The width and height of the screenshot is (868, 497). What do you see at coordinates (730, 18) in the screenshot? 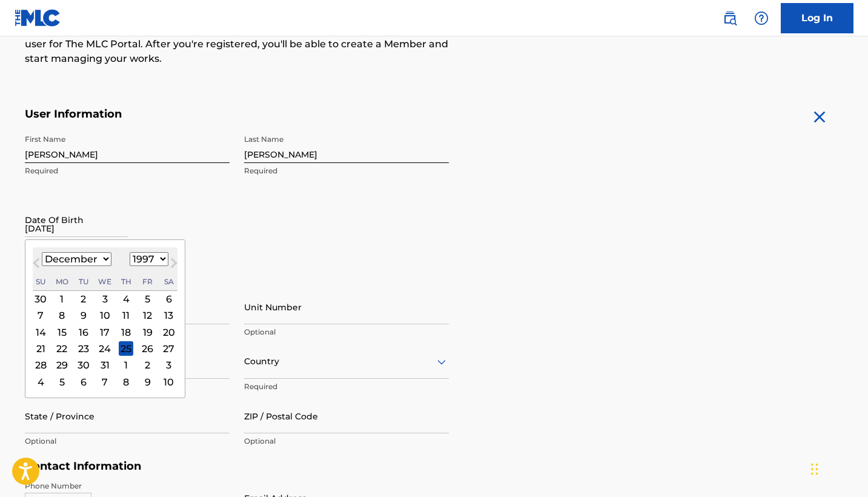
I see `img: search` at bounding box center [730, 18].